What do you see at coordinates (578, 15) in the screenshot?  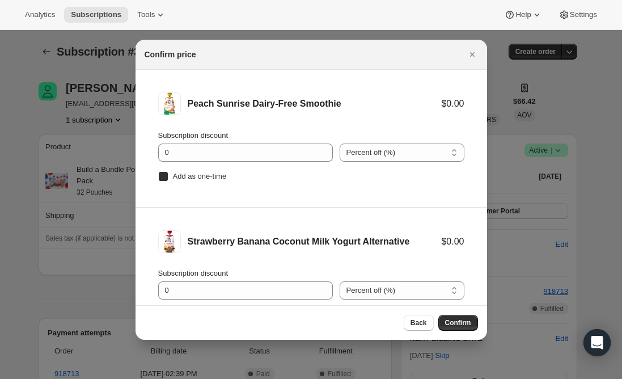 I see `button: Settings` at bounding box center [578, 15].